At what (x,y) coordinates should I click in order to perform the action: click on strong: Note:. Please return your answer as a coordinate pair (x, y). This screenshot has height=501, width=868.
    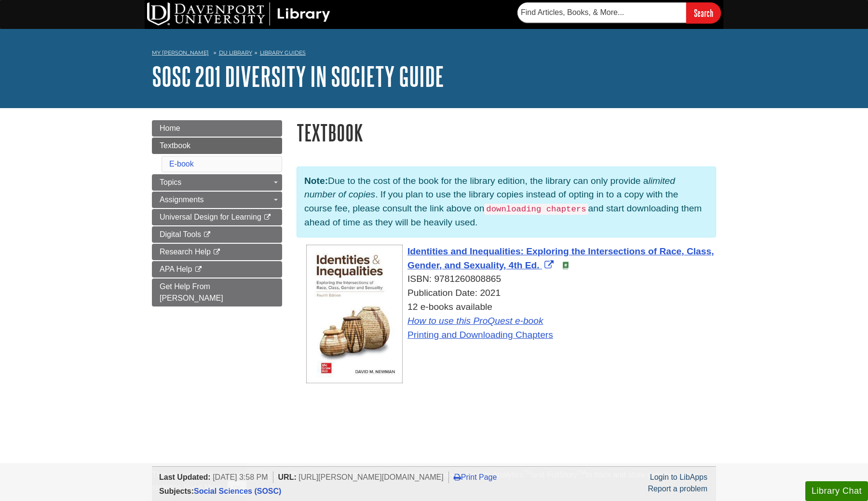
    Looking at the image, I should click on (316, 181).